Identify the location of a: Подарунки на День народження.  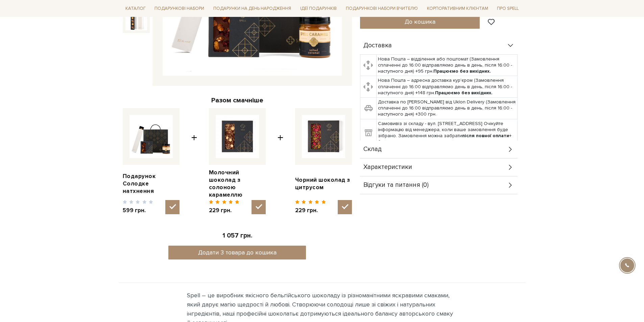
(252, 9).